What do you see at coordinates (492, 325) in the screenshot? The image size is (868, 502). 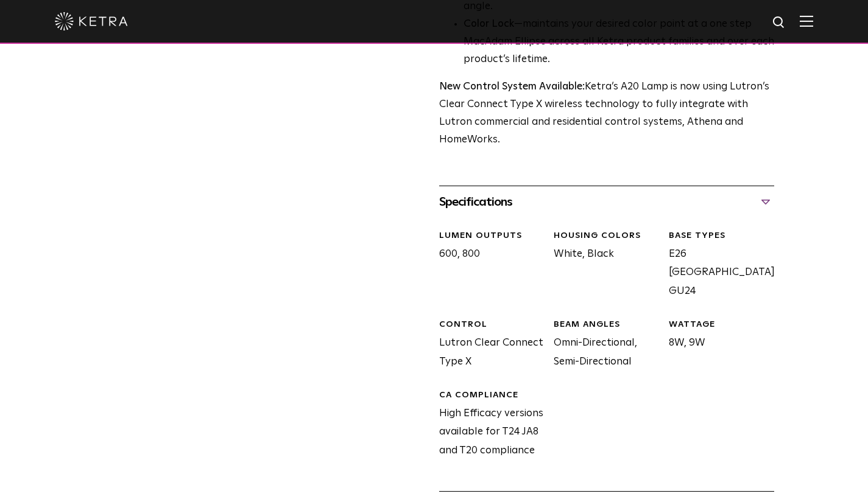 I see `div: CONTROL` at bounding box center [492, 325].